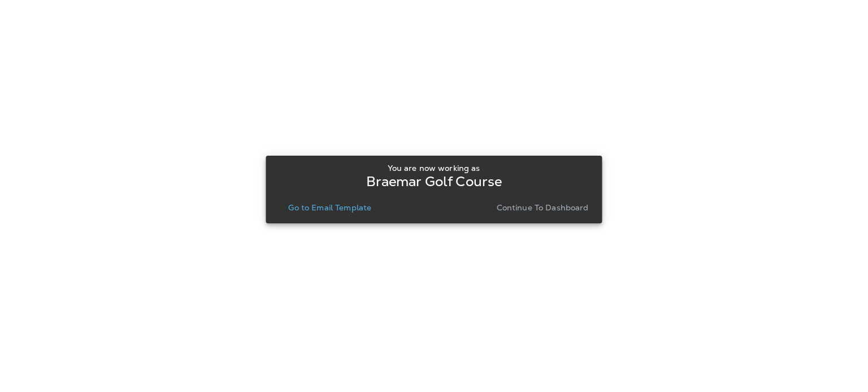  I want to click on button: Go to Email Template, so click(330, 208).